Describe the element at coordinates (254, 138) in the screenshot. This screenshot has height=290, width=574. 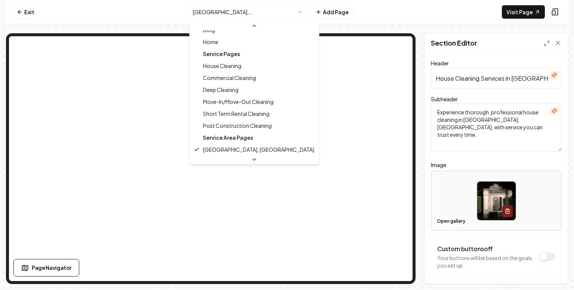
I see `div: Service Area Pages` at that location.